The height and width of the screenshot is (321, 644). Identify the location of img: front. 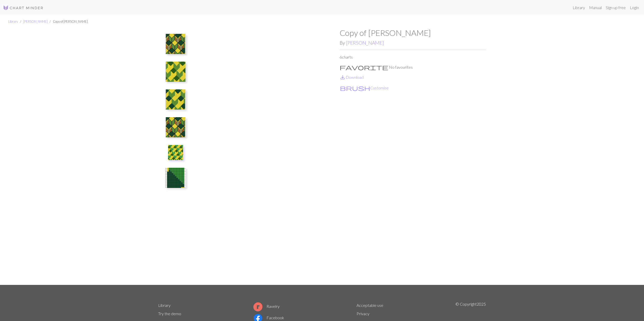
(176, 44).